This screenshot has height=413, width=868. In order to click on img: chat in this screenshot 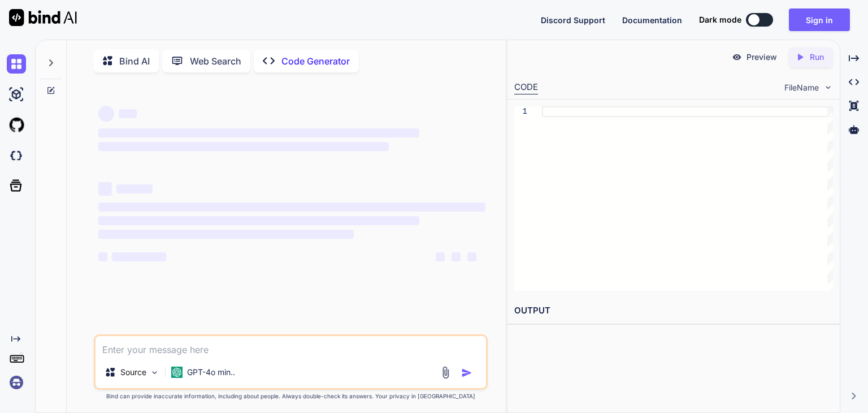, I will do `click(16, 64)`.